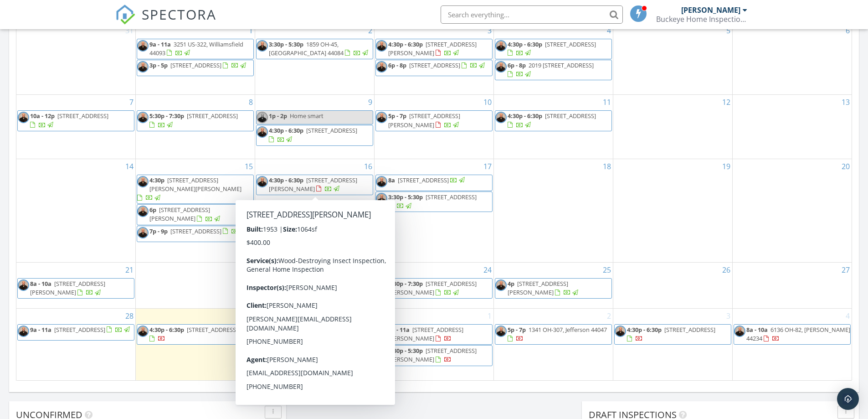 The image size is (868, 419). What do you see at coordinates (673, 59) in the screenshot?
I see `td: Go to September 5, 2025` at bounding box center [673, 59].